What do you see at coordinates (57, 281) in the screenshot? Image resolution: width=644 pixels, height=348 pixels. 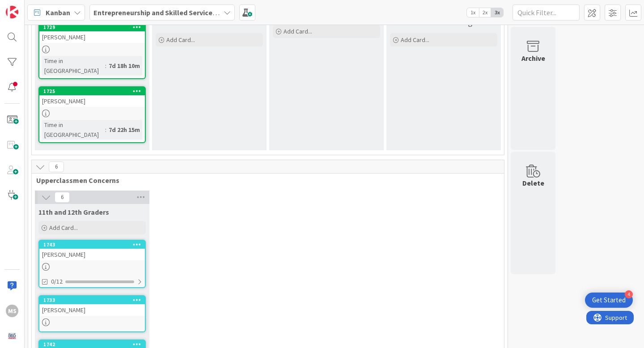 I see `span: 0/12` at bounding box center [57, 281].